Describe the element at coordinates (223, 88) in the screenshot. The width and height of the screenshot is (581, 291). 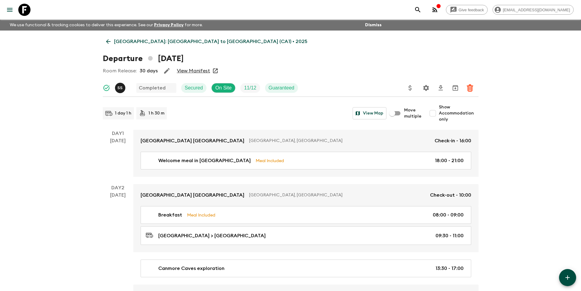
I see `p: On Site` at that location.